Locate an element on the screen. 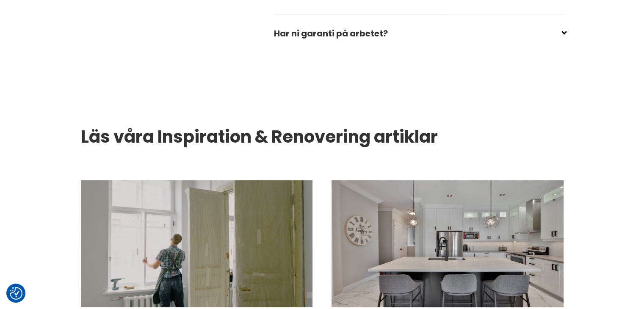  img: Revisit consent button is located at coordinates (16, 293).